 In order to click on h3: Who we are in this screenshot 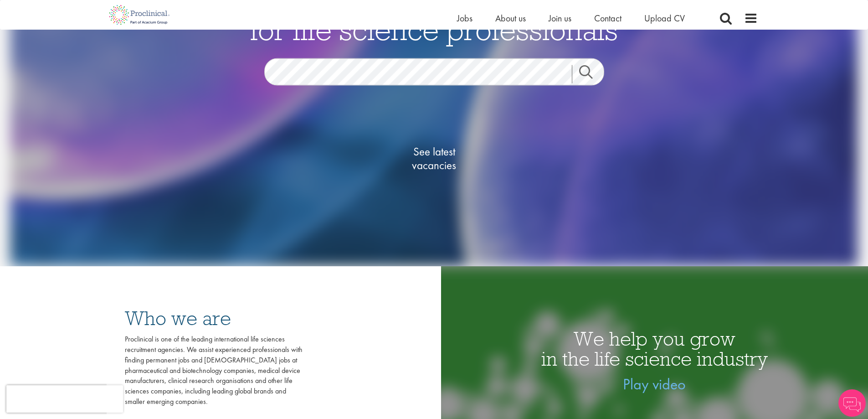, I will do `click(214, 318)`.